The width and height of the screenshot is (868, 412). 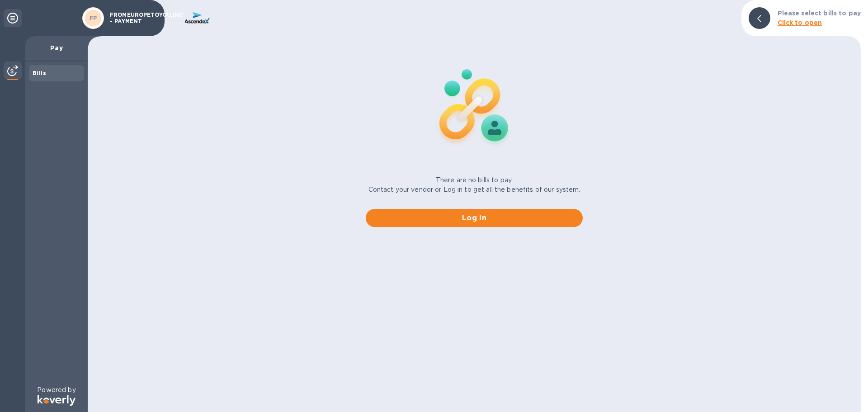 I want to click on span: Log in, so click(x=475, y=218).